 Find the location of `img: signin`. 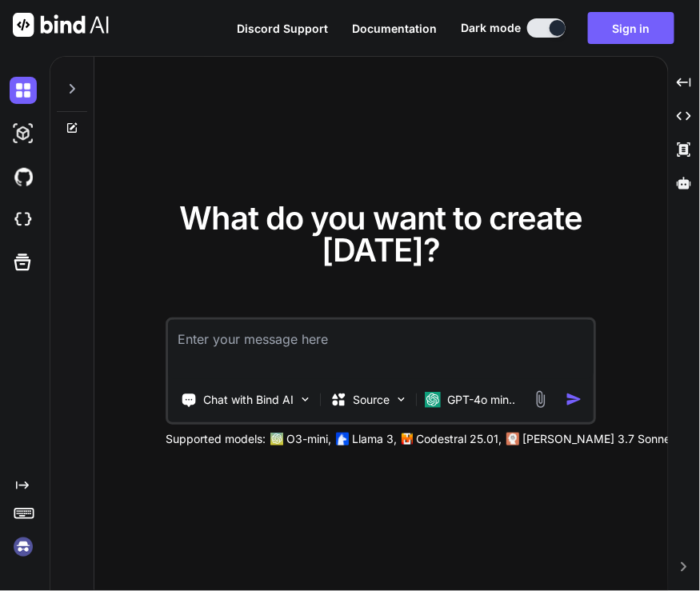

img: signin is located at coordinates (23, 547).